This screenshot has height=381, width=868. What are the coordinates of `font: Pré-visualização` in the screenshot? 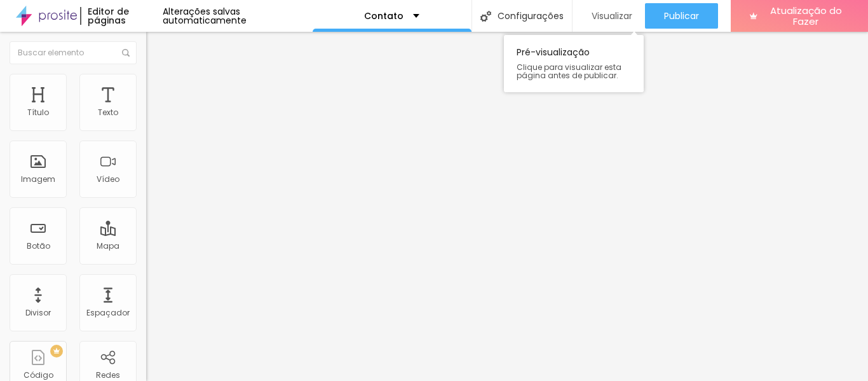 It's located at (553, 52).